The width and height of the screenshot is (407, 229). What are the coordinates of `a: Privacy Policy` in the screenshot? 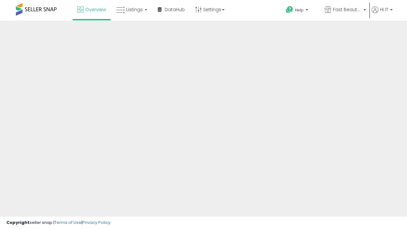 It's located at (96, 222).